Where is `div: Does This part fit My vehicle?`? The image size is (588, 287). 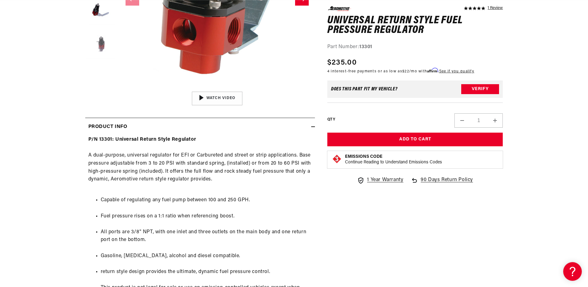
div: Does This part fit My vehicle? is located at coordinates (364, 89).